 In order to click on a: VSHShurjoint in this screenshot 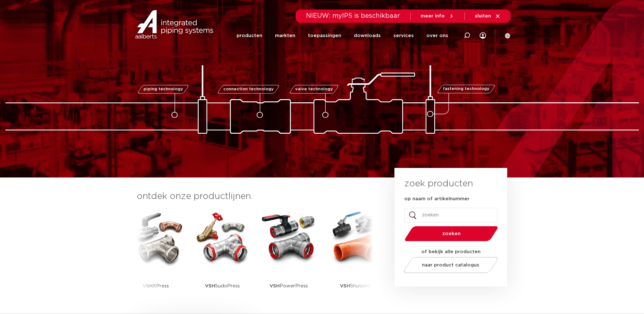, I will do `click(355, 257)`.